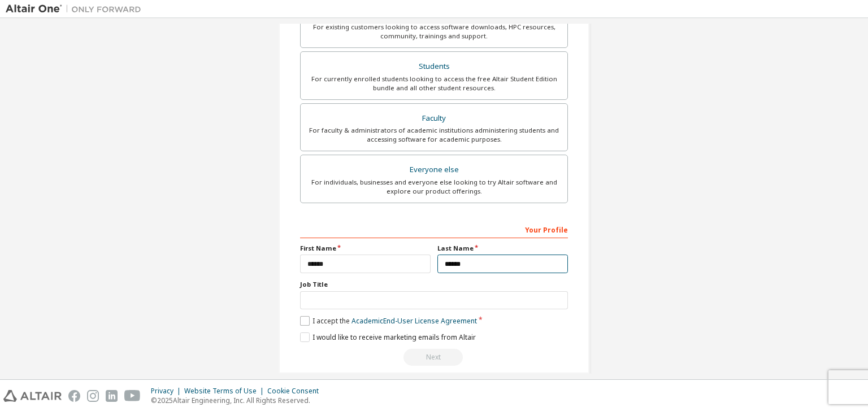  I want to click on p: © 2025 Altair Engineering, Inc. All Rights Reserved., so click(238, 401).